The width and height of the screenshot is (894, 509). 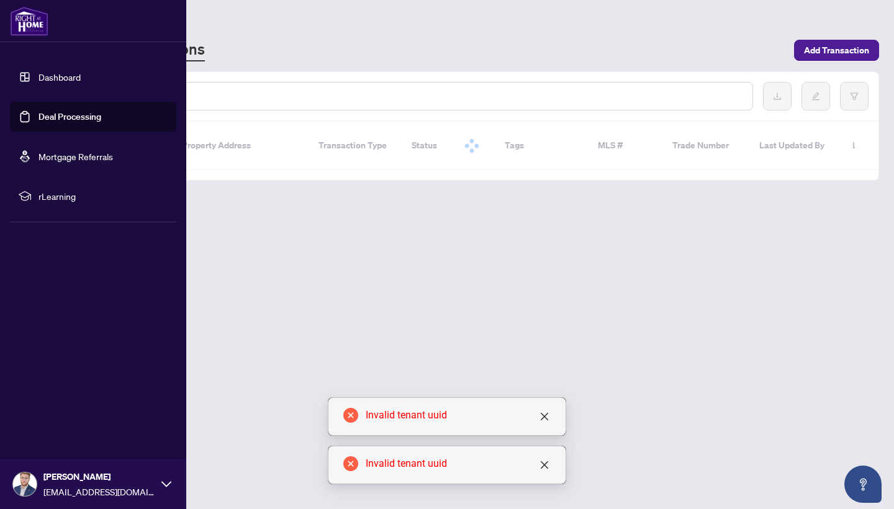 I want to click on a: Dashboard, so click(x=60, y=77).